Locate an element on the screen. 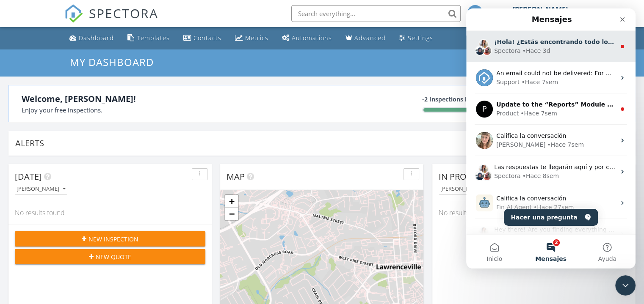 The height and width of the screenshot is (304, 644). img: Profile image for Chelsey is located at coordinates (18, 132).